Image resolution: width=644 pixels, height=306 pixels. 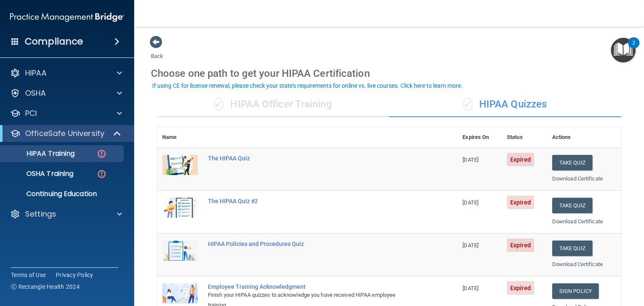 What do you see at coordinates (67, 17) in the screenshot?
I see `img: PMB logo` at bounding box center [67, 17].